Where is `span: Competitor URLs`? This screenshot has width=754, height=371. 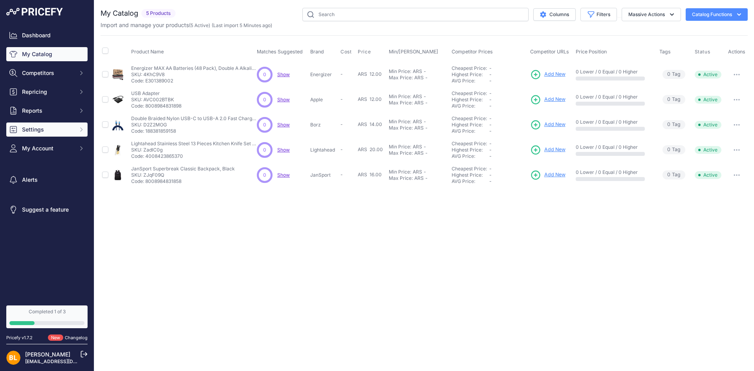 span: Competitor URLs is located at coordinates (550, 51).